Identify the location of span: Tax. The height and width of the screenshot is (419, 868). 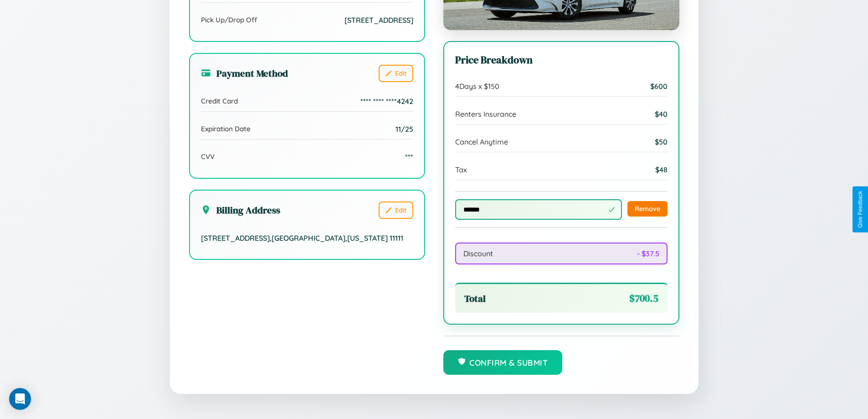
(461, 169).